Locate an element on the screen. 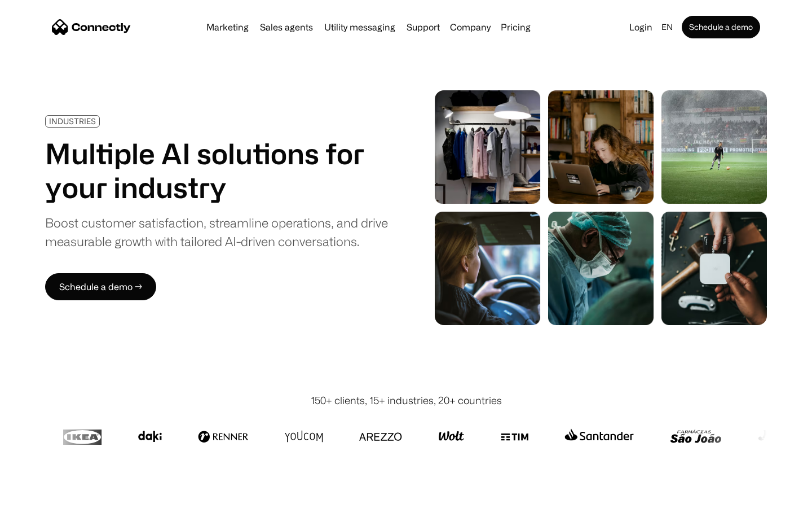  div: INDUSTRIES is located at coordinates (72, 121).